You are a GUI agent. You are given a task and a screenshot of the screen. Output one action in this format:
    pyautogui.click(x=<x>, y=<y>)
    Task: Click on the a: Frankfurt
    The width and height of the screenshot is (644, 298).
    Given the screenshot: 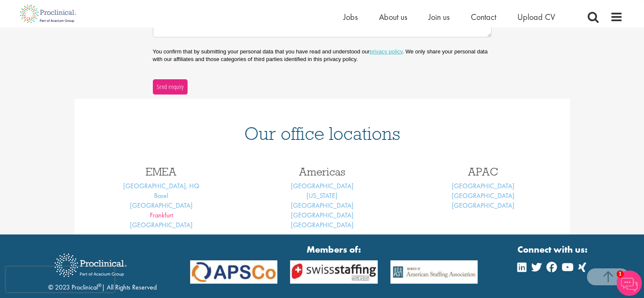 What is the action you would take?
    pyautogui.click(x=162, y=215)
    